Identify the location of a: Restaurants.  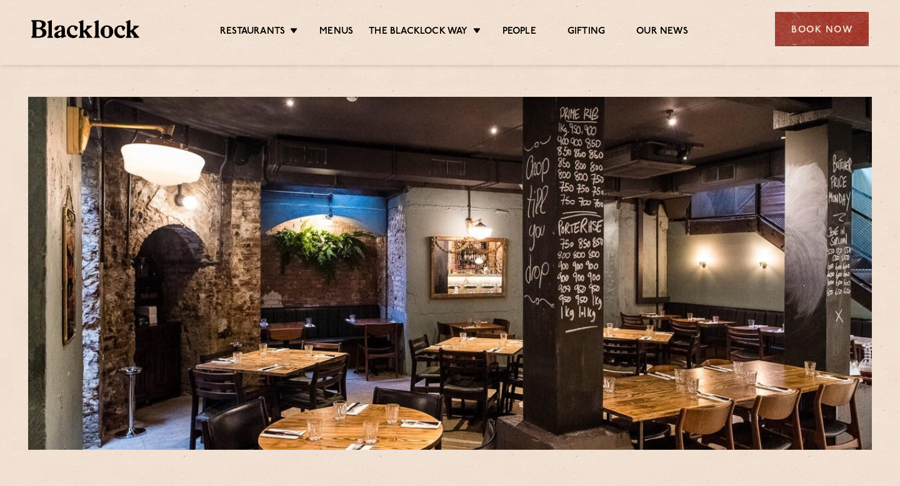
(252, 32).